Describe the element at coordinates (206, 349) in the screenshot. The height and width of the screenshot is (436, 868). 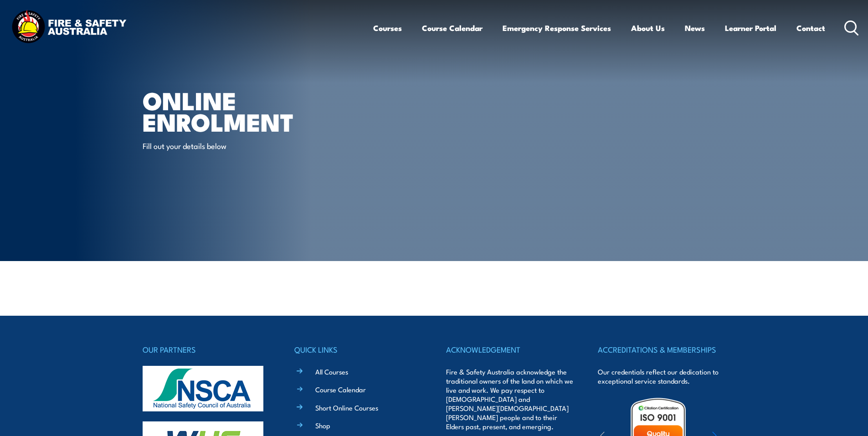
I see `h4: OUR PARTNERS` at that location.